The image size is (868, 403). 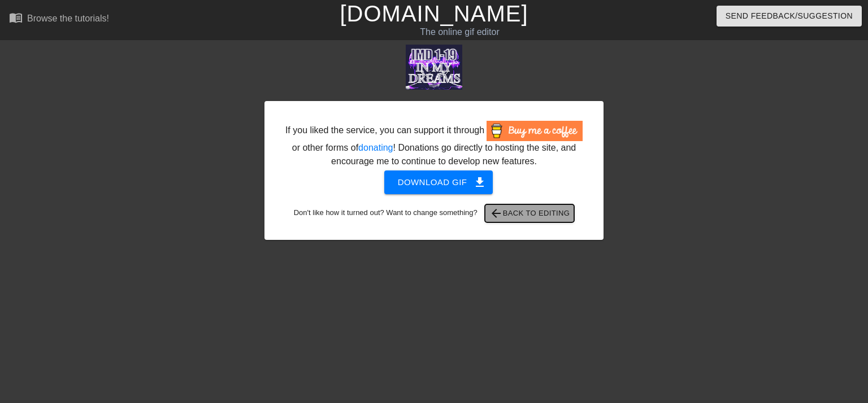 I want to click on span: menu_book, so click(x=16, y=17).